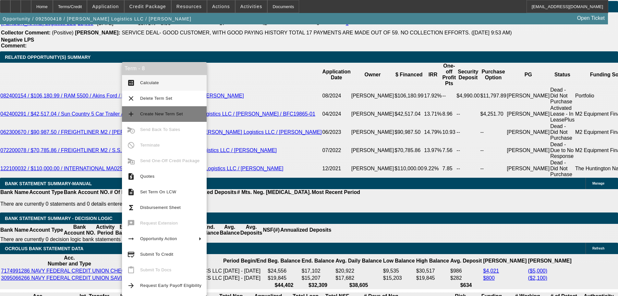  I want to click on b: Collector Comment:, so click(26, 32).